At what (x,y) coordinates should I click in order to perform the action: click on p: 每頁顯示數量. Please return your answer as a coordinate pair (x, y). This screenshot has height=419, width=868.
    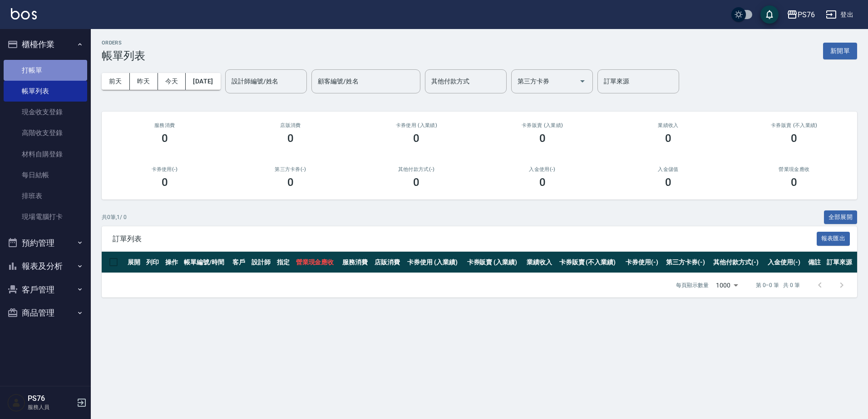
    Looking at the image, I should click on (692, 285).